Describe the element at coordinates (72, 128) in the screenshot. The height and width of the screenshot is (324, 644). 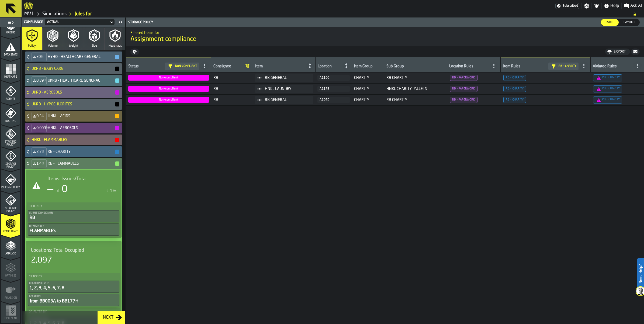
I see `div: HNKL - AEROSOLS` at that location.